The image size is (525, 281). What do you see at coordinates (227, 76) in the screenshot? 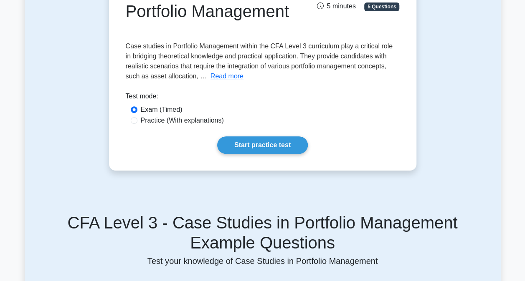
I see `button: Read more` at bounding box center [227, 76].